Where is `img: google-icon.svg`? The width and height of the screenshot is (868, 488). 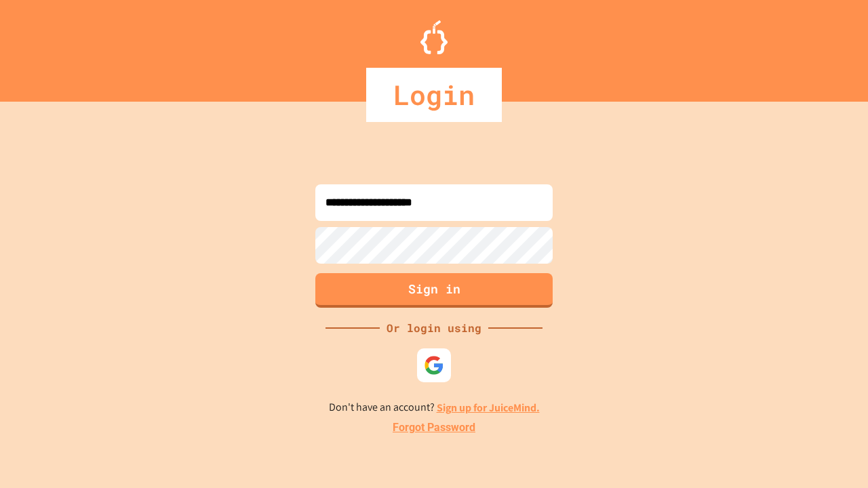
img: google-icon.svg is located at coordinates (434, 365).